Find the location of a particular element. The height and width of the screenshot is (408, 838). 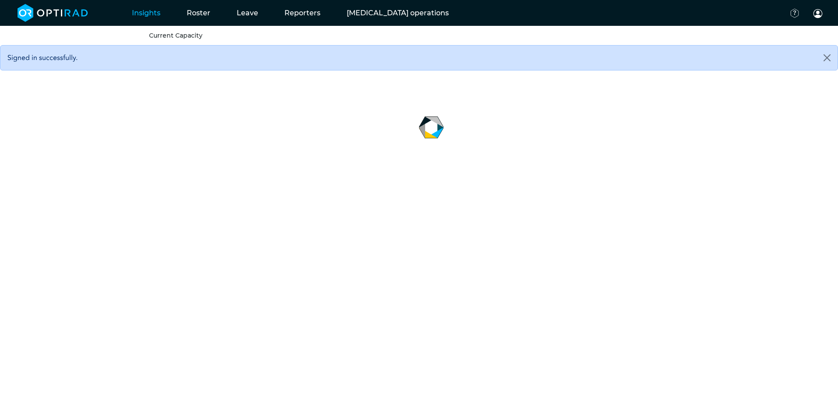

a: Current Capacity is located at coordinates (176, 35).